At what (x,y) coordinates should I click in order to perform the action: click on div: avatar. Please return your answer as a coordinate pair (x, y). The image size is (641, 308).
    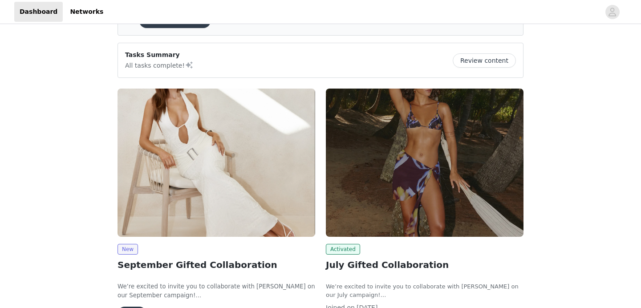
    Looking at the image, I should click on (612, 12).